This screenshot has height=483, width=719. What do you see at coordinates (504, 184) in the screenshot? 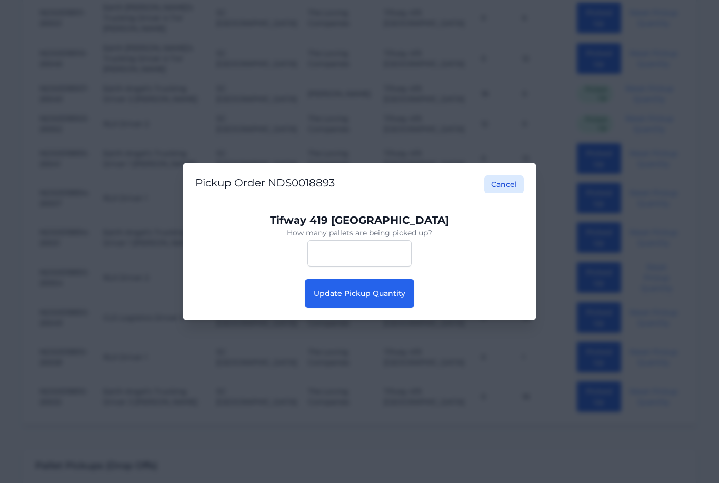
I see `button: Cancel` at bounding box center [504, 184].